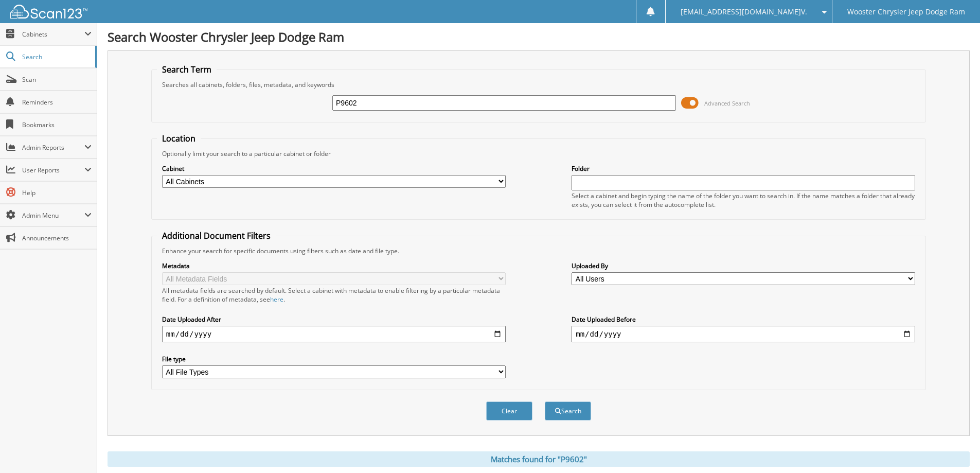 This screenshot has width=980, height=473. What do you see at coordinates (53, 147) in the screenshot?
I see `span: Admin Reports` at bounding box center [53, 147].